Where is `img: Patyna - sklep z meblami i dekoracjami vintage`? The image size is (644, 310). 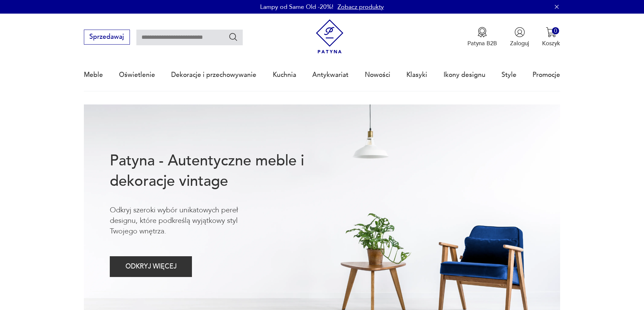
img: Patyna - sklep z meblami i dekoracjami vintage is located at coordinates (329, 37).